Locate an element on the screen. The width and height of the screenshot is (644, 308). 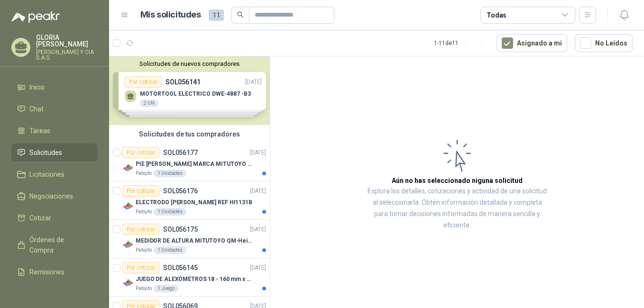
span: Órdenes de Compra is located at coordinates (59, 245).